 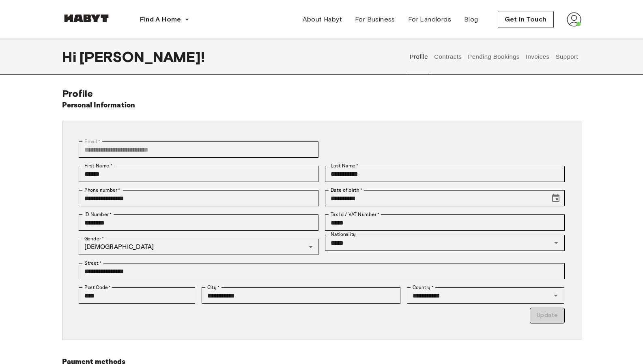 I want to click on div: user profile tabs, so click(x=494, y=57).